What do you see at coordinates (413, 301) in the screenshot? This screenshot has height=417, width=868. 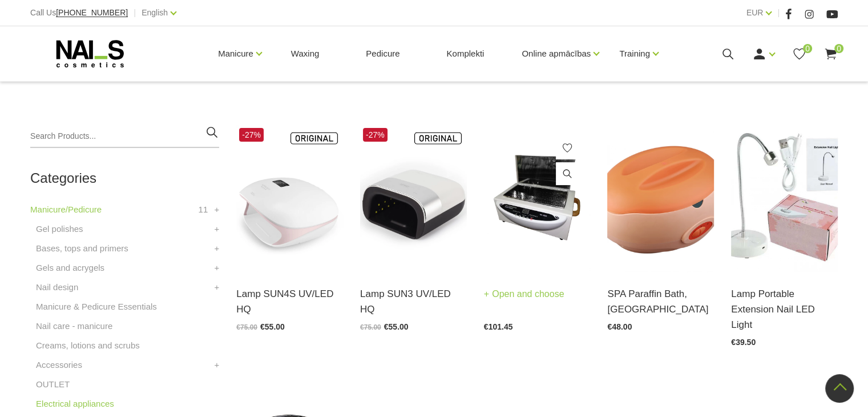 I see `a: Lamp SUN3 UV/LED HQ` at bounding box center [413, 301].